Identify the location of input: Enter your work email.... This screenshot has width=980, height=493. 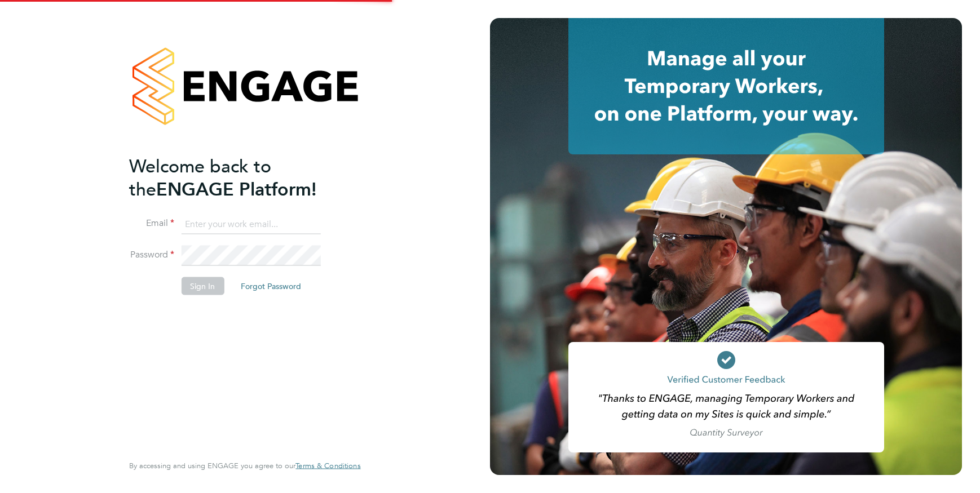
(250, 224).